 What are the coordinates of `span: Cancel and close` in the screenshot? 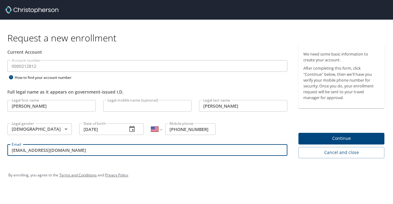 It's located at (341, 152).